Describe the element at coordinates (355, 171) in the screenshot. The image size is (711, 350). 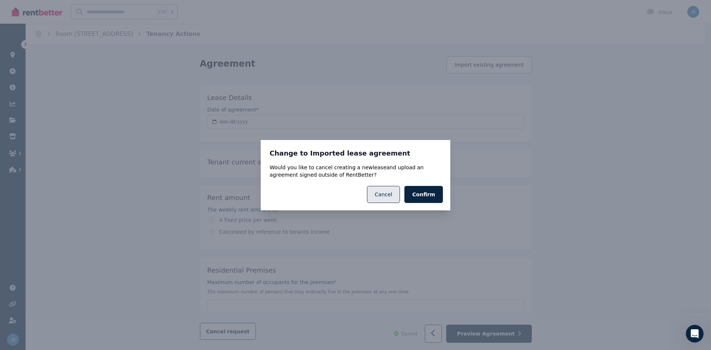
I see `p: Would you like to cancel creating a new lease and upload an agreement signed outside of RentBetter?` at that location.